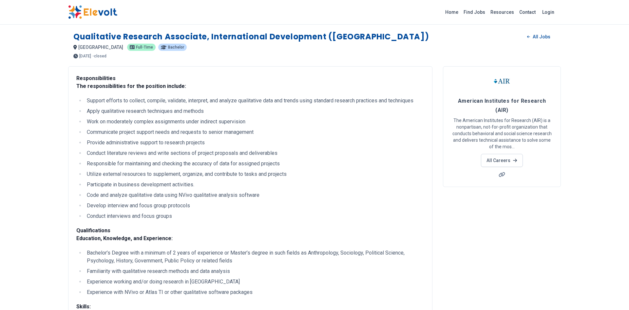  Describe the element at coordinates (548, 12) in the screenshot. I see `a: Login` at that location.